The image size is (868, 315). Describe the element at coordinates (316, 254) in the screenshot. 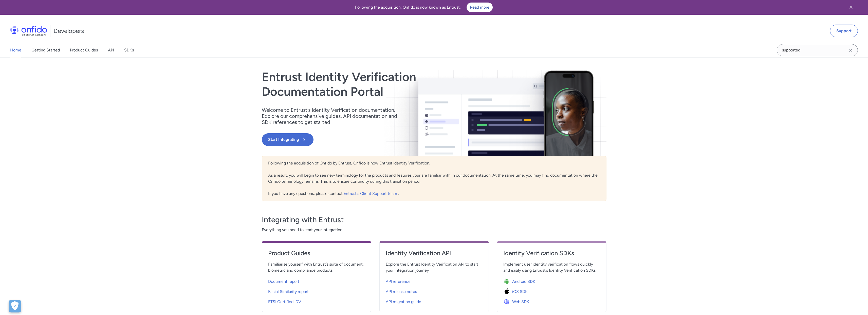

I see `h4: Product Guides` at that location.